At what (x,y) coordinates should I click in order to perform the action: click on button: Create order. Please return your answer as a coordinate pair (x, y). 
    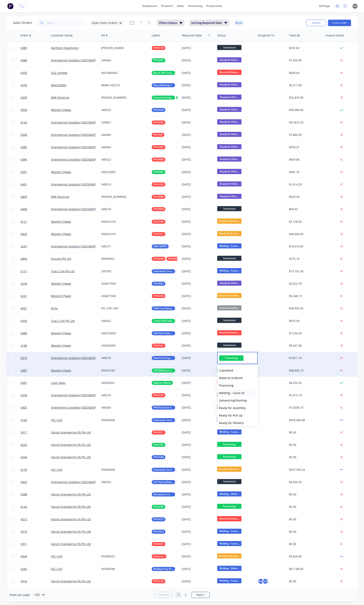
    Looking at the image, I should click on (339, 23).